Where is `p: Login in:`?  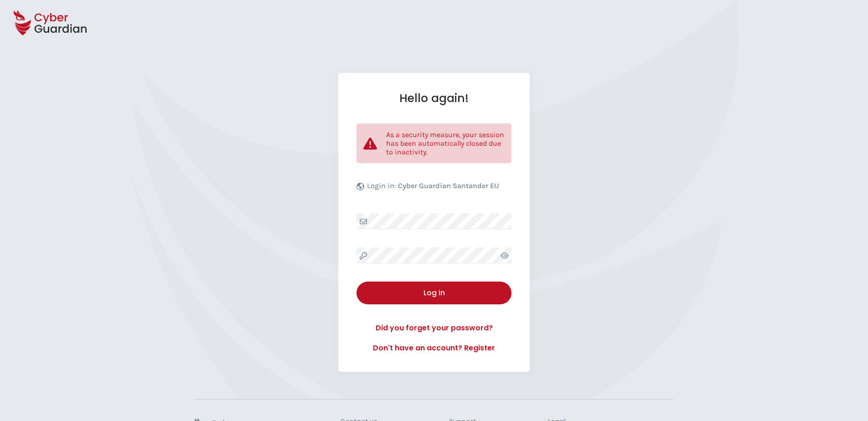
p: Login in: is located at coordinates (433, 188).